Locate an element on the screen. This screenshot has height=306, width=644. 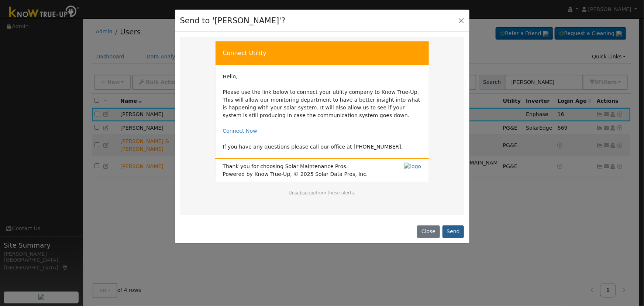
a: Unsubscribe is located at coordinates (303, 193).